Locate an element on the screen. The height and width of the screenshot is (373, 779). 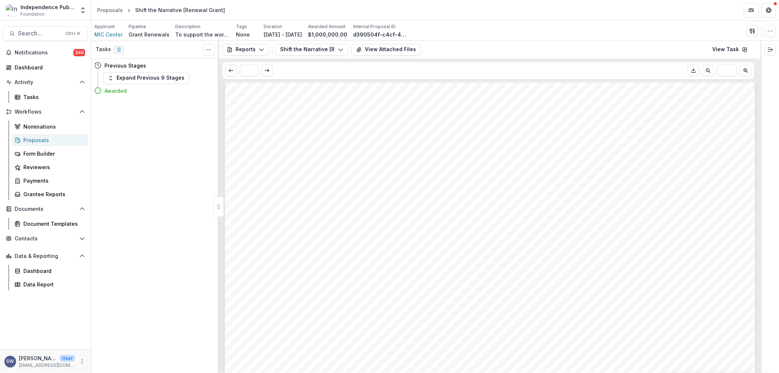
button: Open Contacts is located at coordinates (45, 239).